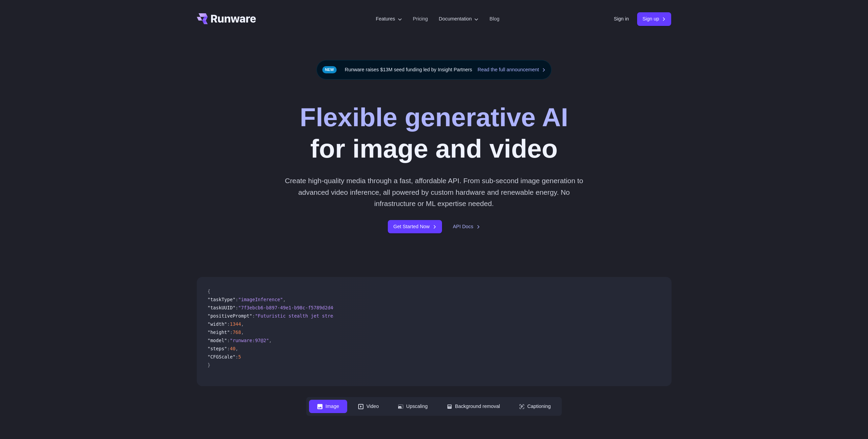 Image resolution: width=868 pixels, height=439 pixels. Describe the element at coordinates (227, 19) in the screenshot. I see `a: Go to /` at that location.